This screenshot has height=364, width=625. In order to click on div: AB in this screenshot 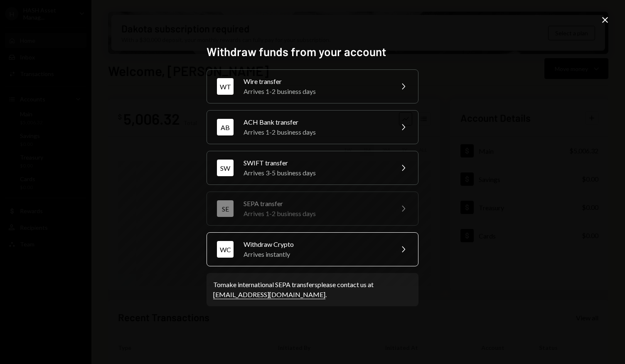, I will do `click(225, 127)`.